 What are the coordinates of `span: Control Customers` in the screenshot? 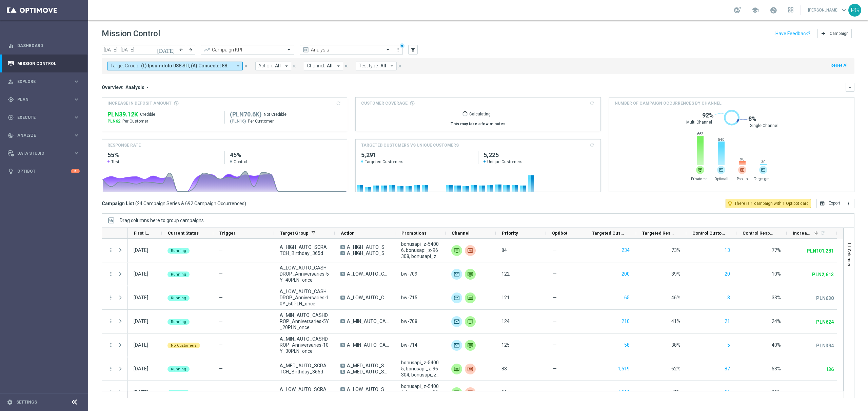 It's located at (709, 233).